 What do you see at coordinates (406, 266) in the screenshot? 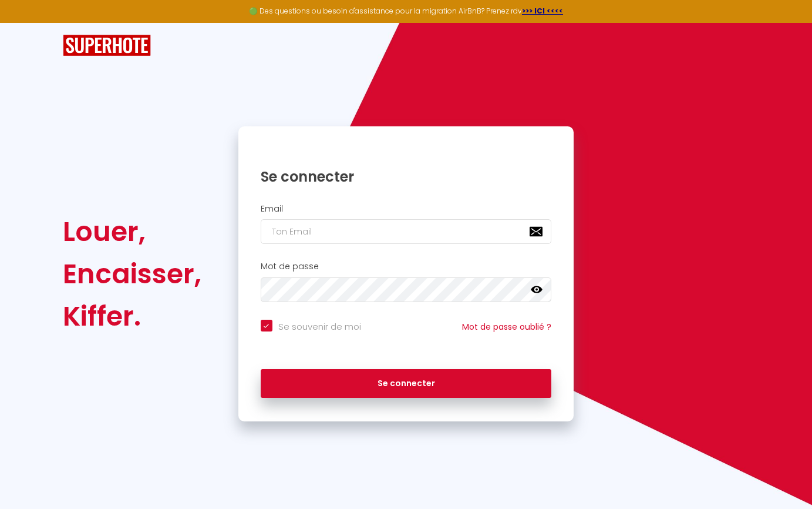
I see `h2: Mot de passe` at bounding box center [406, 266].